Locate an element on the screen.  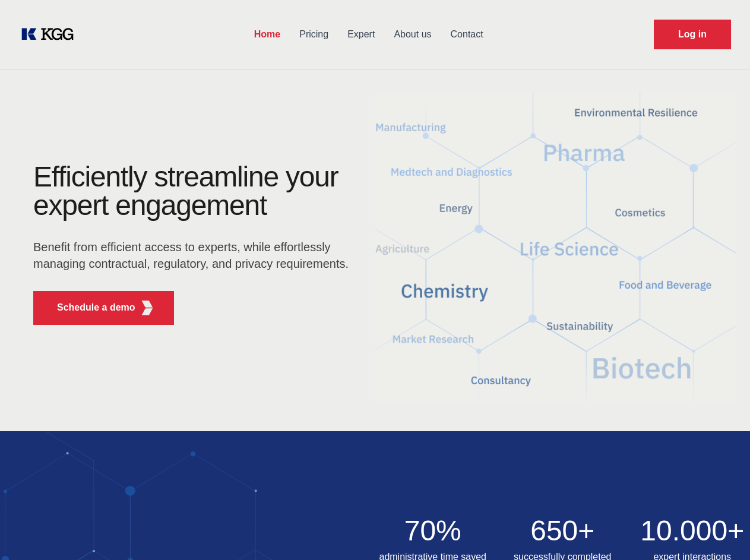
a: Contact is located at coordinates (467, 35).